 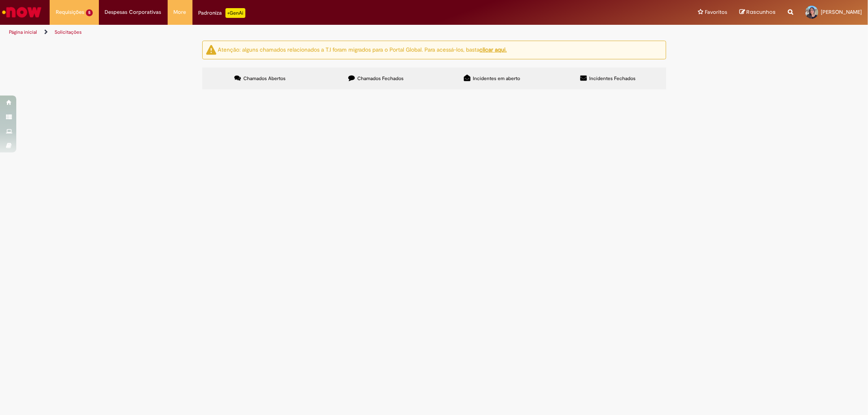 What do you see at coordinates (493, 50) in the screenshot?
I see `u: clicar aqui.` at bounding box center [493, 50].